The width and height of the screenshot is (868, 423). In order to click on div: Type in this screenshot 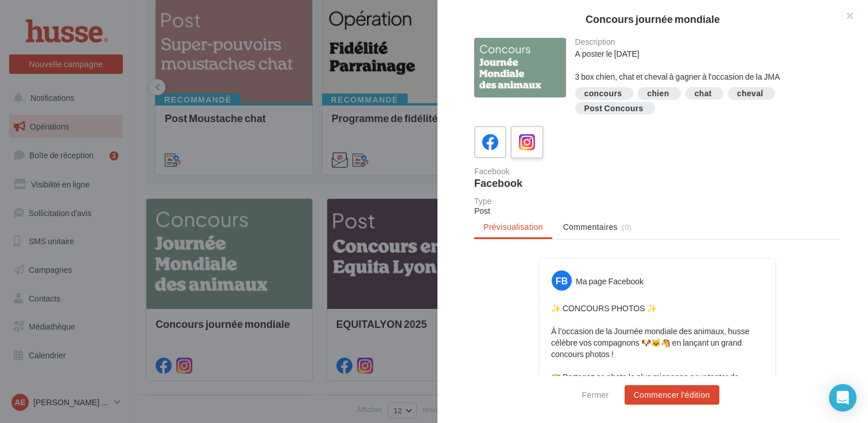, I will do `click(658, 201)`.